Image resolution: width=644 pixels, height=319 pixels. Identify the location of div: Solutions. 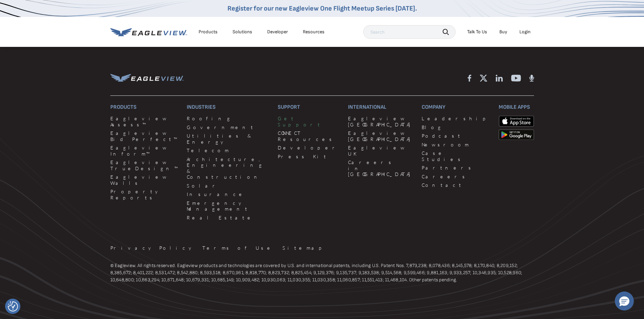
(242, 31).